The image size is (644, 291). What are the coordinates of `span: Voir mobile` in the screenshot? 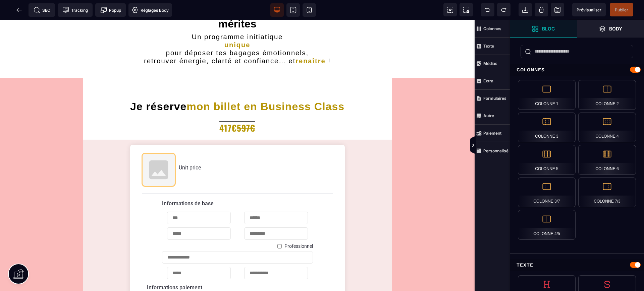 It's located at (309, 10).